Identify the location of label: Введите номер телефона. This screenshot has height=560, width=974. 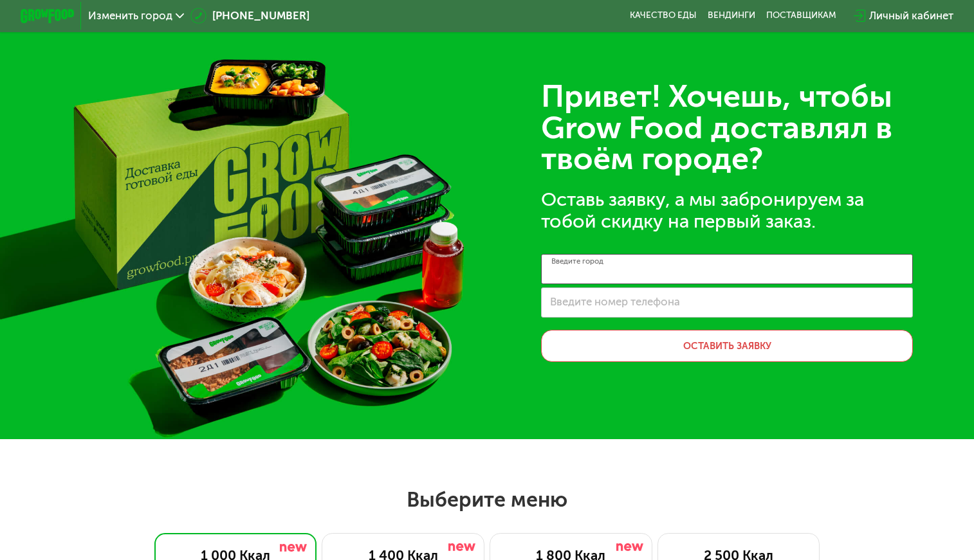
(615, 302).